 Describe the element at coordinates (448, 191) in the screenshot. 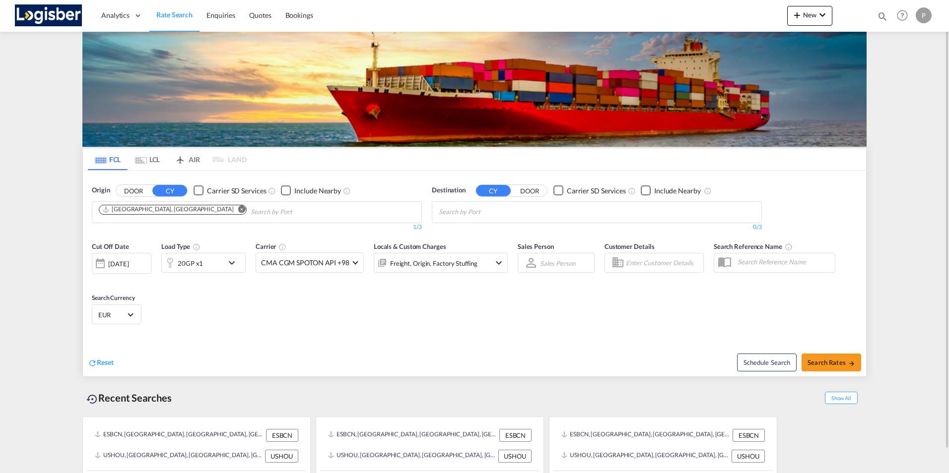

I see `span: Destination` at that location.